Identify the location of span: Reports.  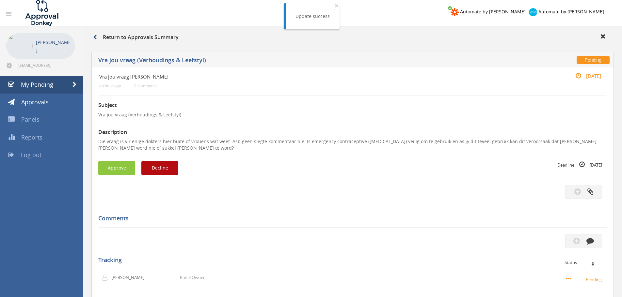
(32, 137).